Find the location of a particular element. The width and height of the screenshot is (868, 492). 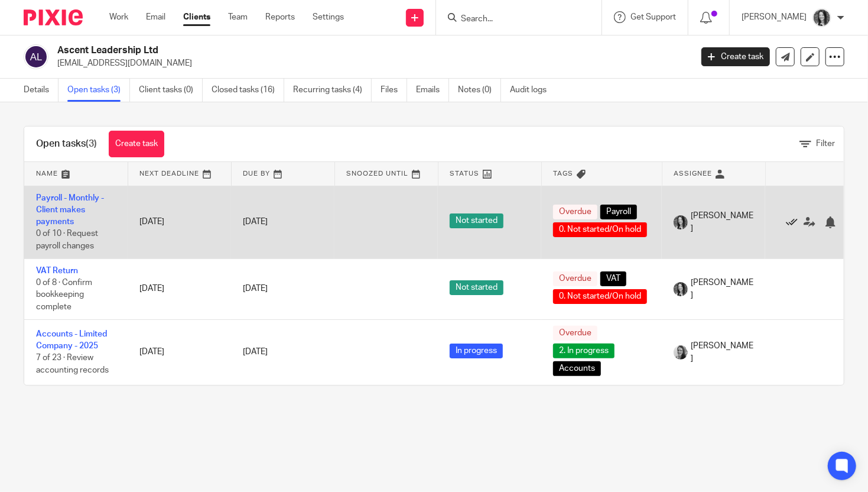

span: Payroll is located at coordinates (619, 212).